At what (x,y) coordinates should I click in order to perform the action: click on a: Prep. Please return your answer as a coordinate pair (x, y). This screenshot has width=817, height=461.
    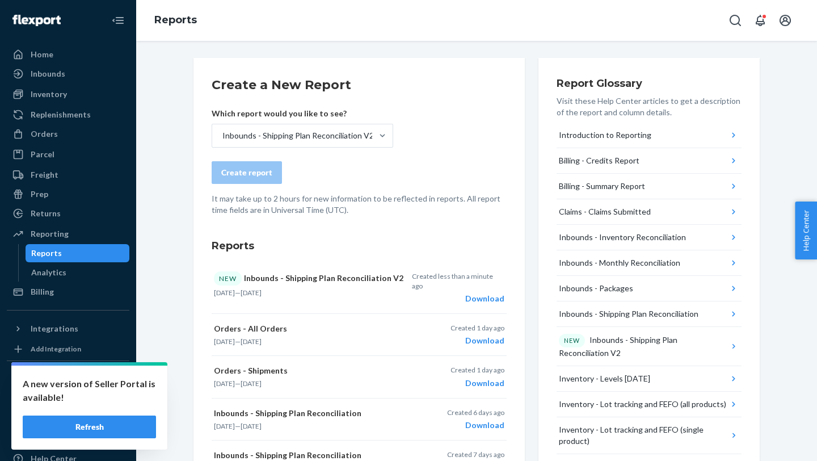
    Looking at the image, I should click on (68, 194).